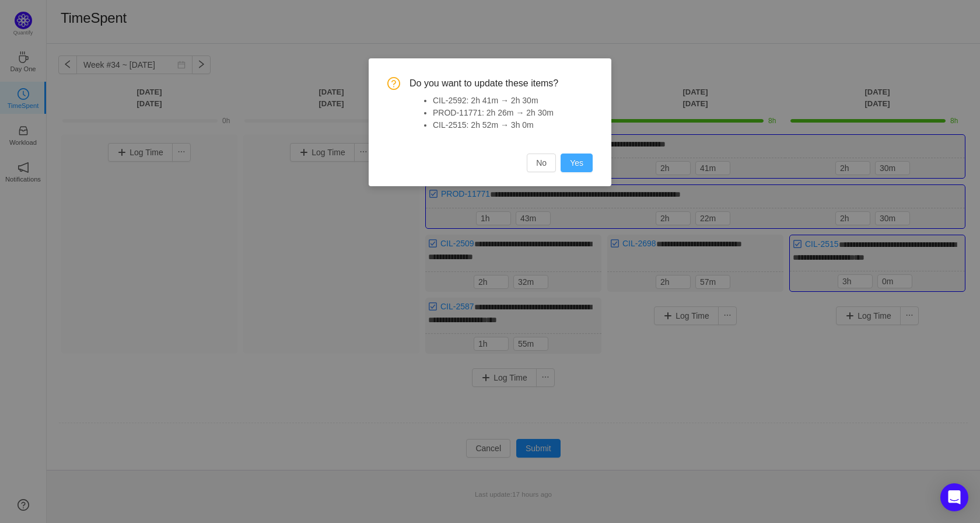 Image resolution: width=980 pixels, height=523 pixels. I want to click on div: Open Intercom Messenger, so click(954, 497).